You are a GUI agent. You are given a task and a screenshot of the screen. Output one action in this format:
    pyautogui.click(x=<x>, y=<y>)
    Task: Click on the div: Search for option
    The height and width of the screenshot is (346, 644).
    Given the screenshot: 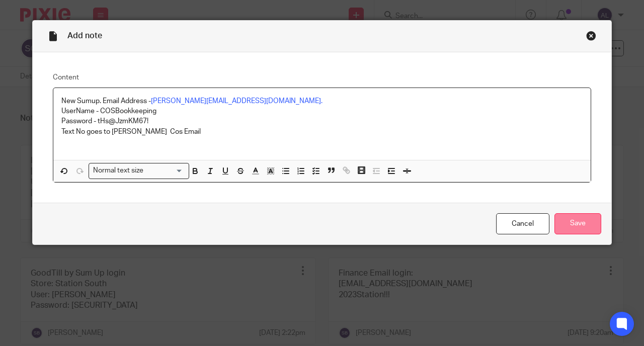 What is the action you would take?
    pyautogui.click(x=139, y=170)
    